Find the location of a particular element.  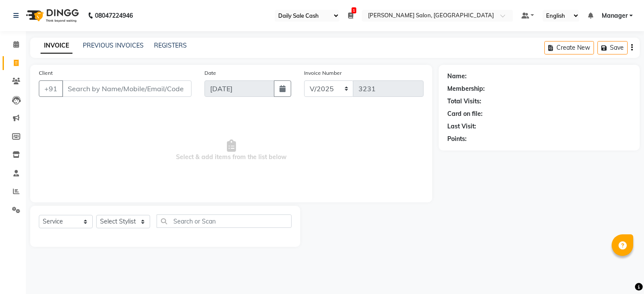

span: Select & add items from the list below is located at coordinates (231, 150).